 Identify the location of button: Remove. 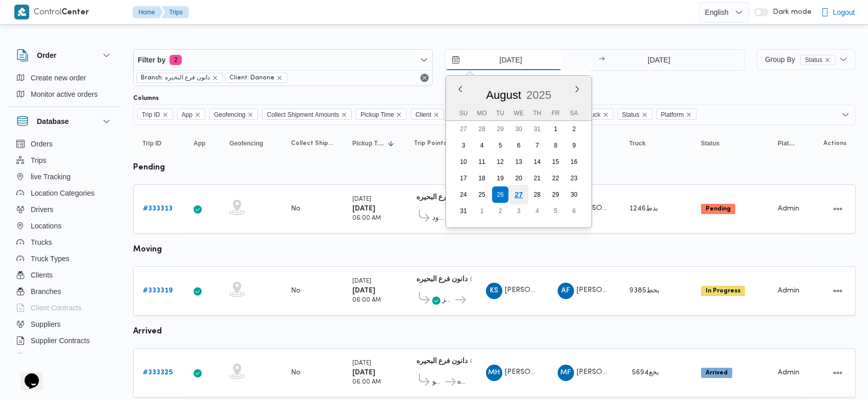
(424, 78).